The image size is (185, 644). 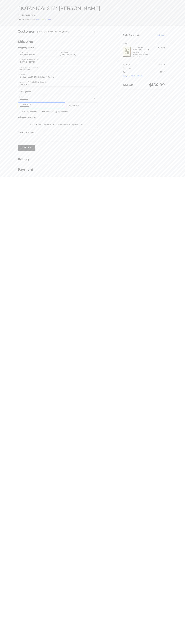 I want to click on legend: Shipping Address, so click(x=27, y=48).